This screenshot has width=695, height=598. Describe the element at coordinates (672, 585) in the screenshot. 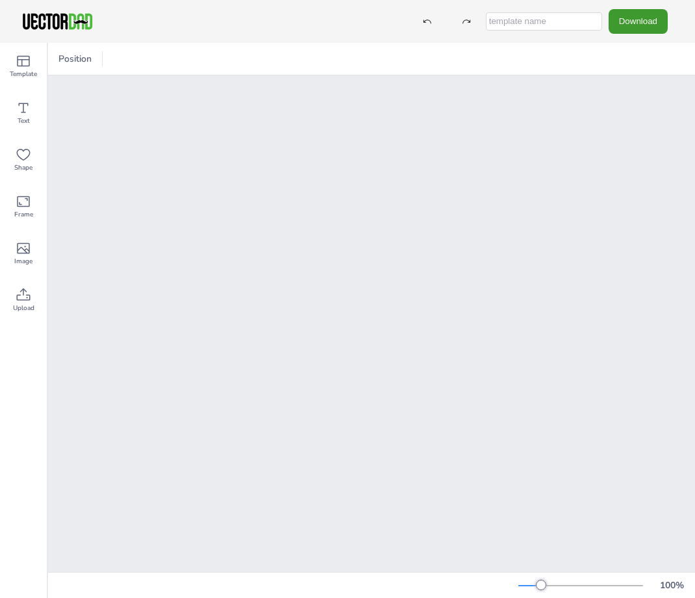

I see `div: 100 %` at that location.